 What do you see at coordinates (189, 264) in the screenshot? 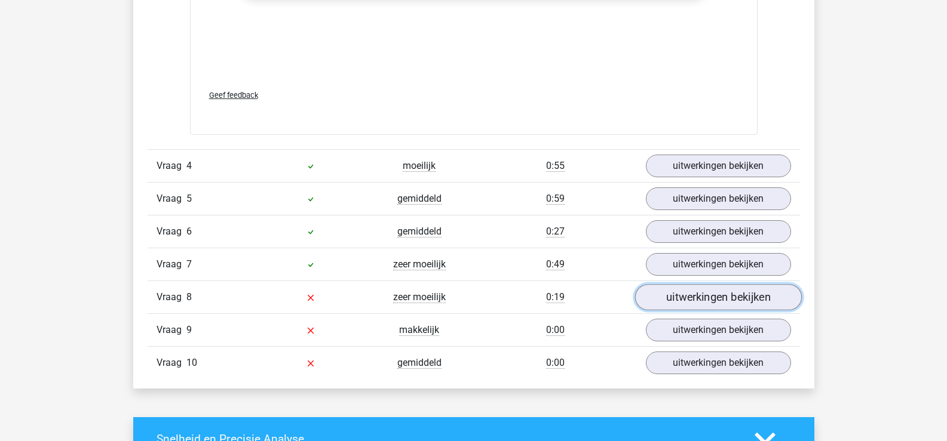
I see `span: 7` at bounding box center [189, 264].